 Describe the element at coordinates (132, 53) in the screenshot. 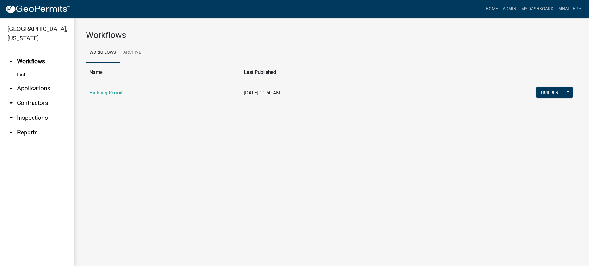

I see `a: Archive` at that location.